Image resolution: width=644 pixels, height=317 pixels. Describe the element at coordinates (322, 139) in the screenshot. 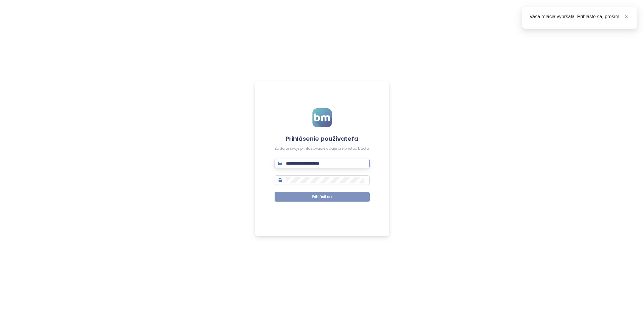

I see `h4: Prihlásenie používateľa` at that location.